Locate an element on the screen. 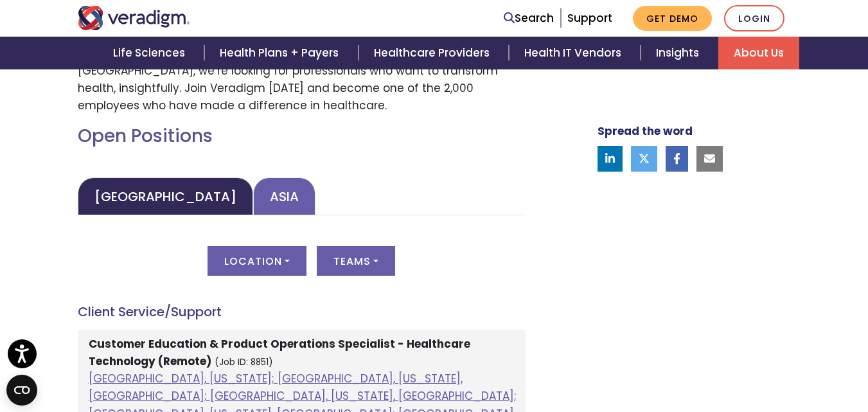 The height and width of the screenshot is (412, 868). a: Insights is located at coordinates (680, 53).